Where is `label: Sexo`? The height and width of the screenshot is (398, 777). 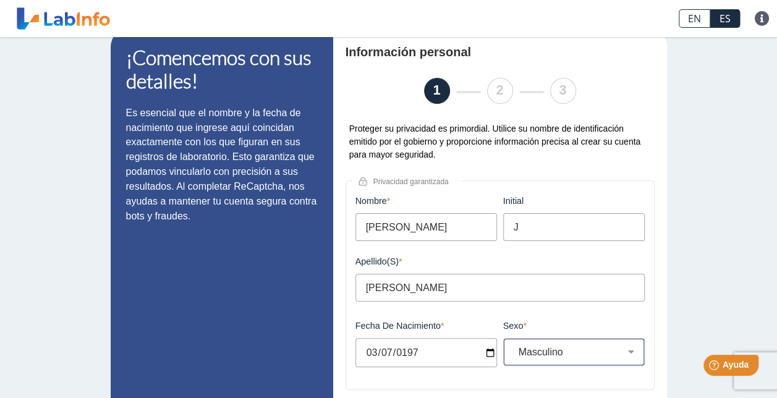
label: Sexo is located at coordinates (574, 326).